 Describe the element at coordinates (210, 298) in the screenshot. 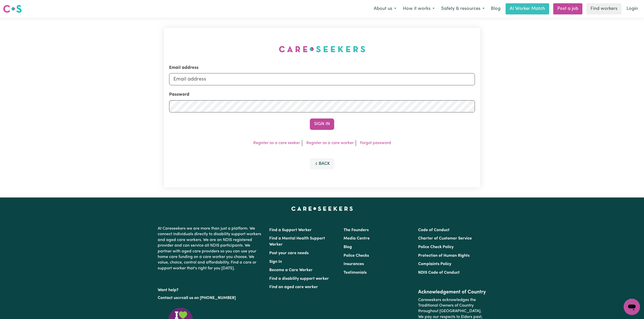

I see `p: or` at that location.